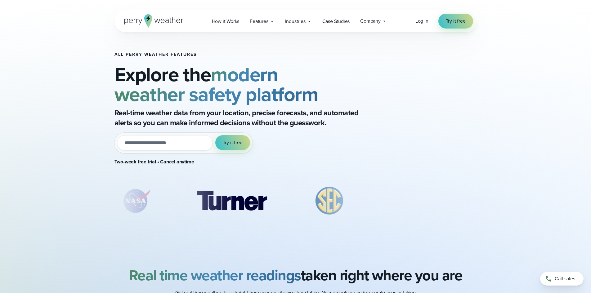  I want to click on strong: Real time weather readings, so click(215, 275).